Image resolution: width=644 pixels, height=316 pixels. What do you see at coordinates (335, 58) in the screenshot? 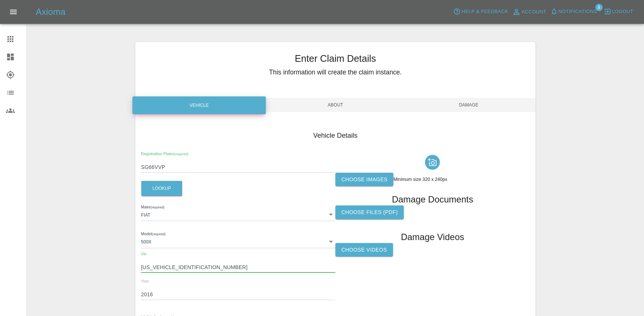
I see `h3: Enter Claim Details` at bounding box center [335, 58].